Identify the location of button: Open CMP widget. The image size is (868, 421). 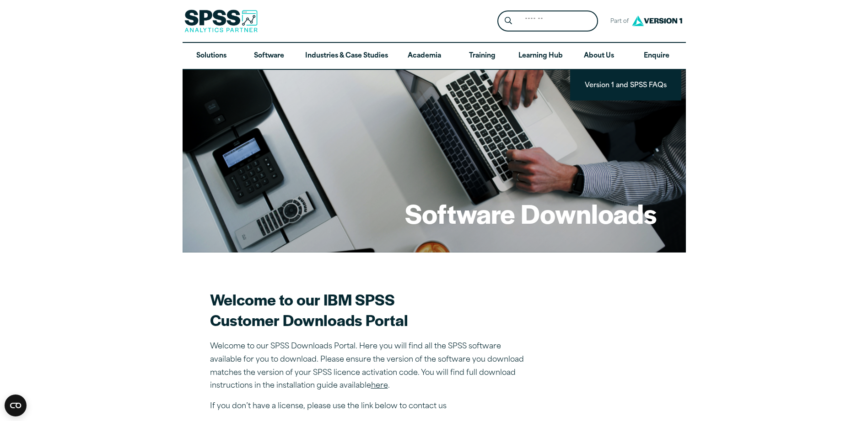
(16, 406).